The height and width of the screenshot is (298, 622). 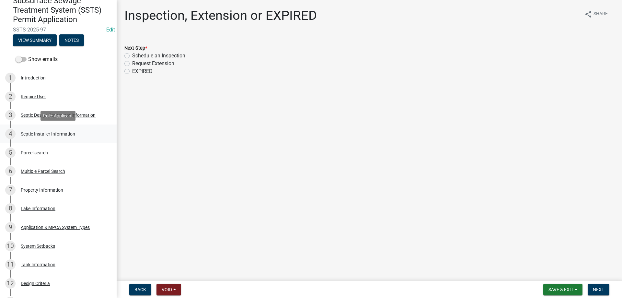 I want to click on label: Schedule an Inspection, so click(x=159, y=56).